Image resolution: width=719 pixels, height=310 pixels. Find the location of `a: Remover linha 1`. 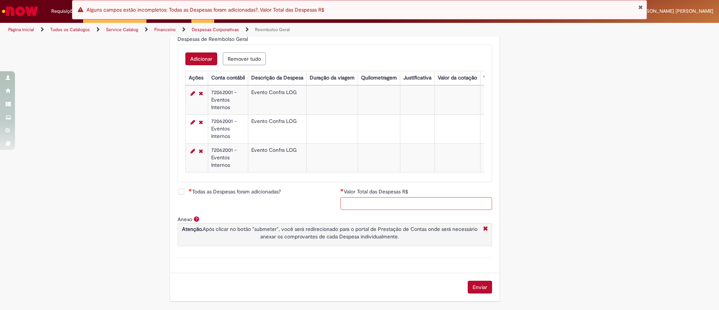

a: Remover linha 1 is located at coordinates (201, 93).